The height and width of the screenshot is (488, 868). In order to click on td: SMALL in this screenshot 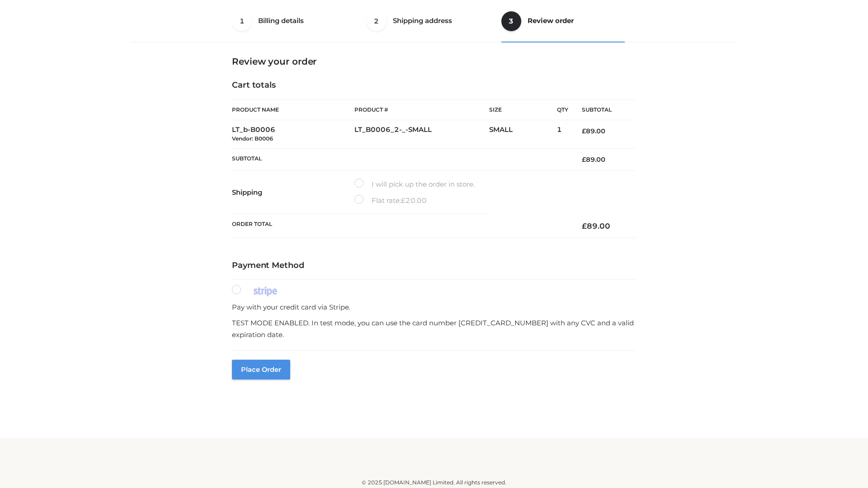, I will do `click(523, 134)`.